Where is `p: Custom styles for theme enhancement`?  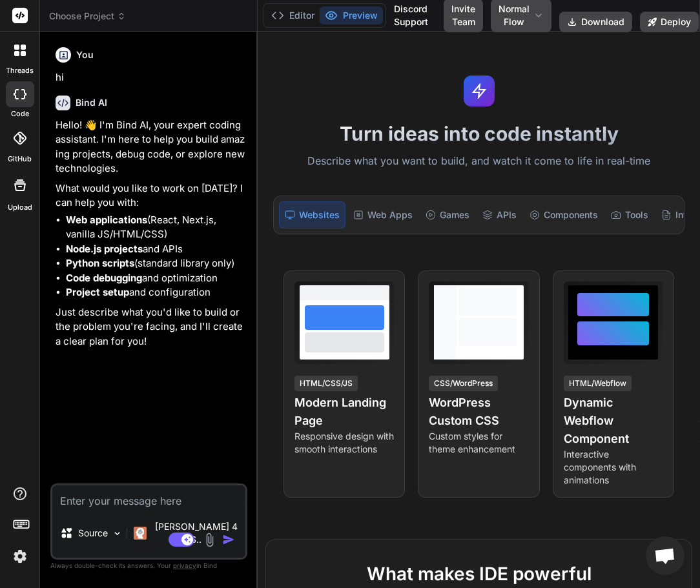
p: Custom styles for theme enhancement is located at coordinates (479, 443).